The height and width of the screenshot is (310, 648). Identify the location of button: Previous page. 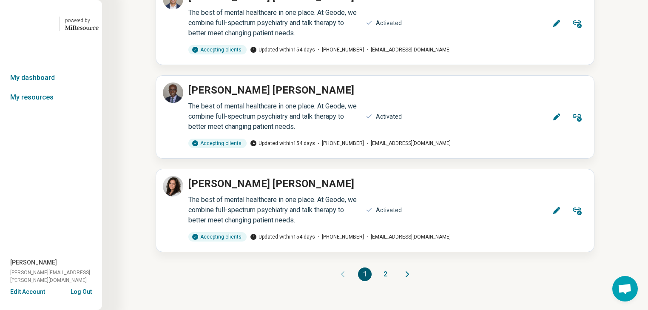
(343, 274).